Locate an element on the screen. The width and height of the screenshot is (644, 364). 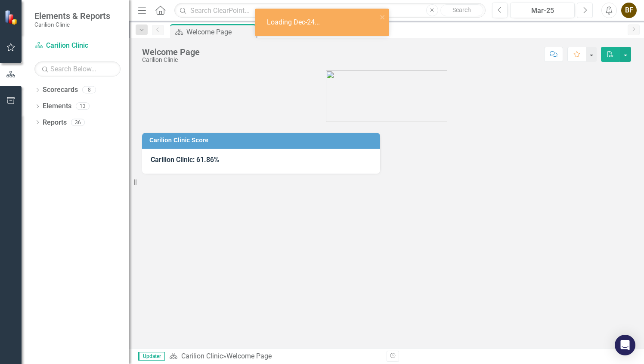
a: Reports is located at coordinates (55, 123).